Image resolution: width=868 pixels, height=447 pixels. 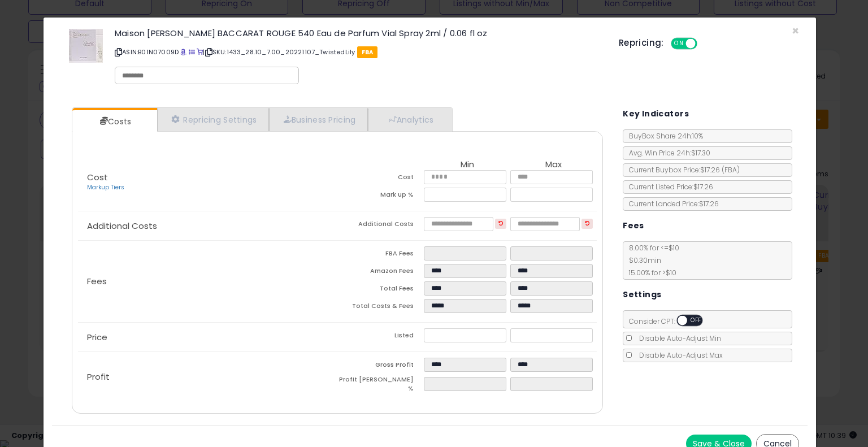 What do you see at coordinates (381, 366) in the screenshot?
I see `td: Gross Profit` at bounding box center [381, 366].